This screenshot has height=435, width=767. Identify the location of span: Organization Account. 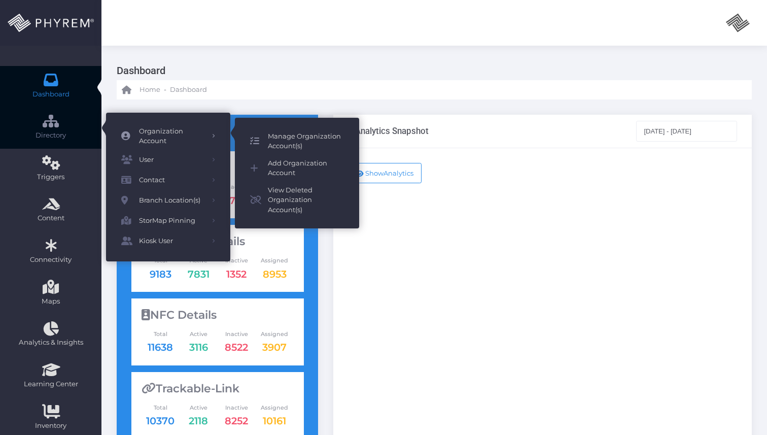
(172, 136).